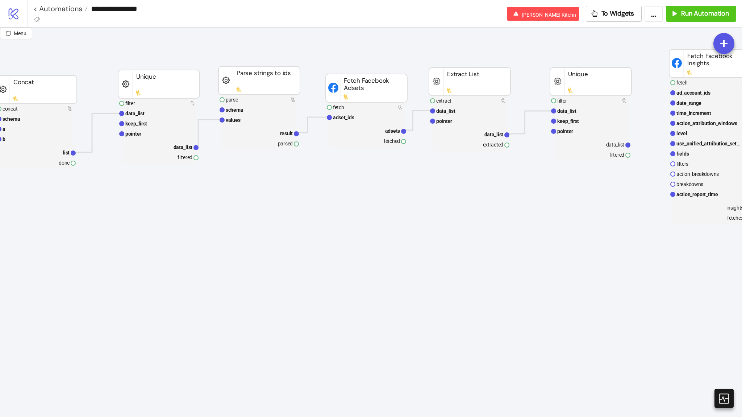  What do you see at coordinates (618, 13) in the screenshot?
I see `span: To Widgets` at bounding box center [618, 13].